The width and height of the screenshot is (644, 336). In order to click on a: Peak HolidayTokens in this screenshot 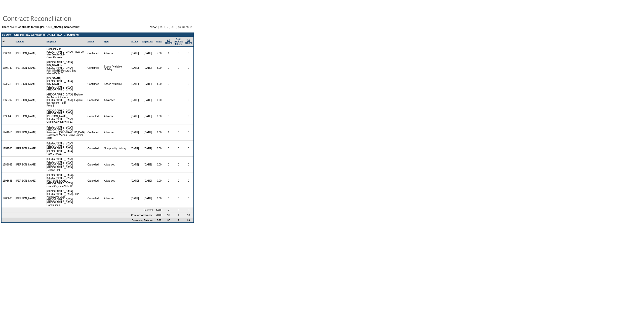, I will do `click(178, 41)`.